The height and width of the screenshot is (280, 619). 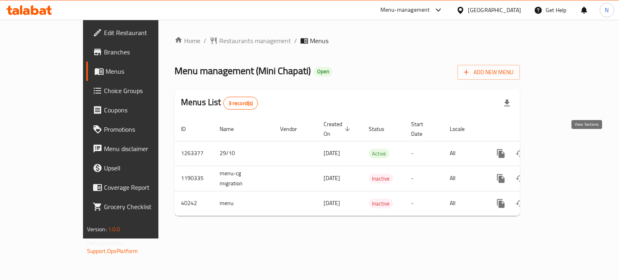 I want to click on span: N, so click(x=606, y=10).